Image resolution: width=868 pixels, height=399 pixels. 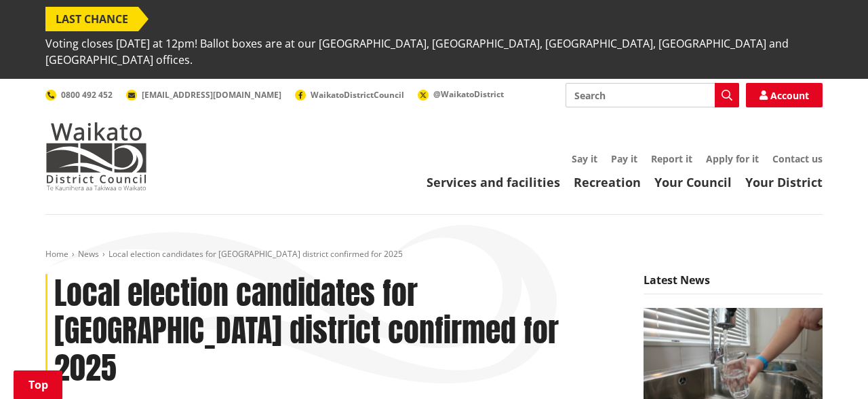 What do you see at coordinates (89, 253) in the screenshot?
I see `a: News` at bounding box center [89, 253].